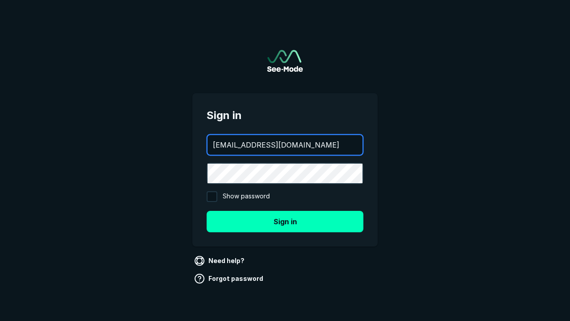  I want to click on input: your@email.com, so click(285, 145).